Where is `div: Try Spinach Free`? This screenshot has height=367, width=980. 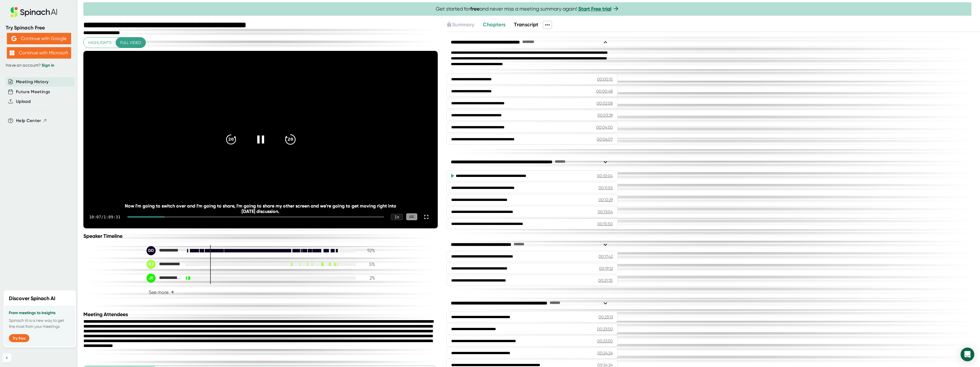 div: Try Spinach Free is located at coordinates (38, 27).